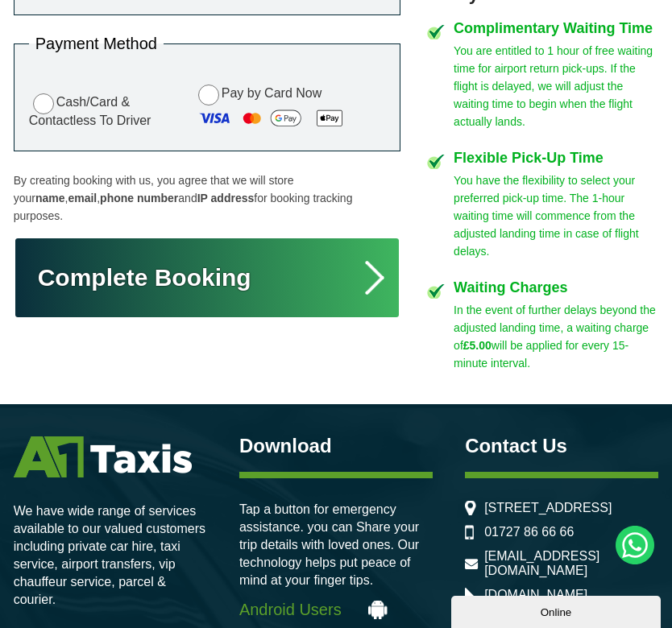 The image size is (672, 628). What do you see at coordinates (105, 20) in the screenshot?
I see `div: Online` at bounding box center [105, 20].